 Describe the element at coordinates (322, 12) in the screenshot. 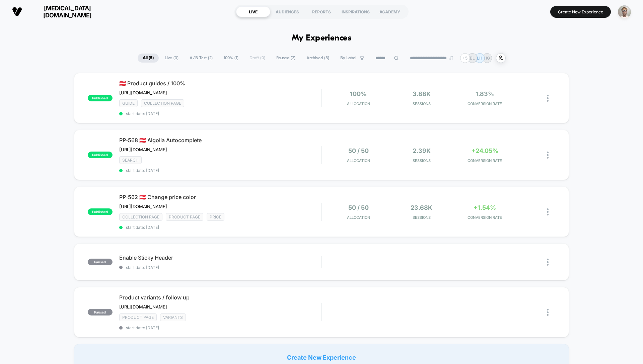

I see `div: REPORTS` at that location.